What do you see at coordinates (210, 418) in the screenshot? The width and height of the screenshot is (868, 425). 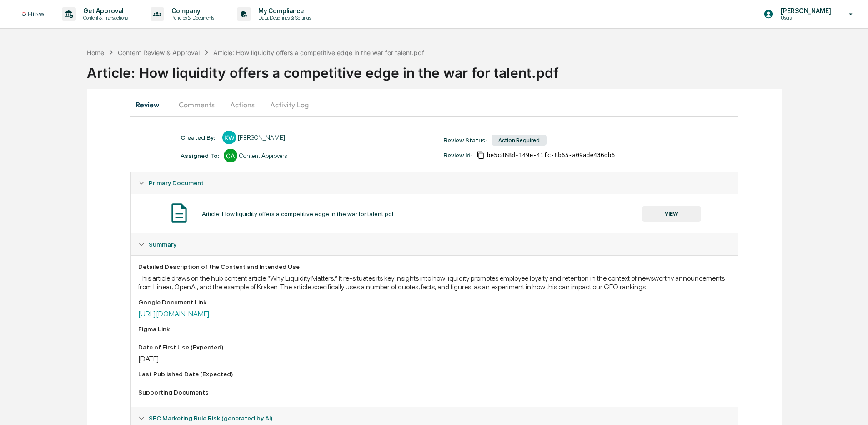 I see `span: SEC Marketing Rule Risk` at bounding box center [210, 418].